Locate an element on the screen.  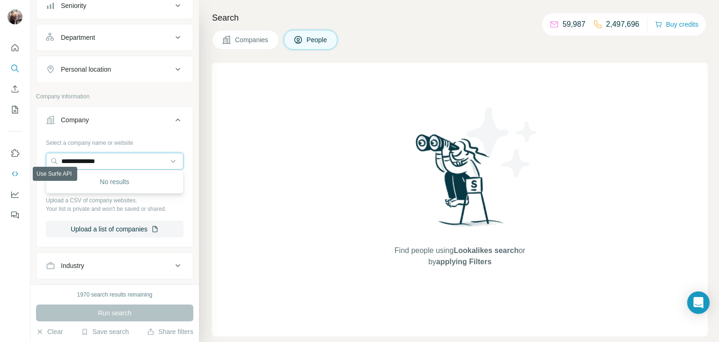
p: Your list is private and won't be saved or shared. is located at coordinates (115, 209).